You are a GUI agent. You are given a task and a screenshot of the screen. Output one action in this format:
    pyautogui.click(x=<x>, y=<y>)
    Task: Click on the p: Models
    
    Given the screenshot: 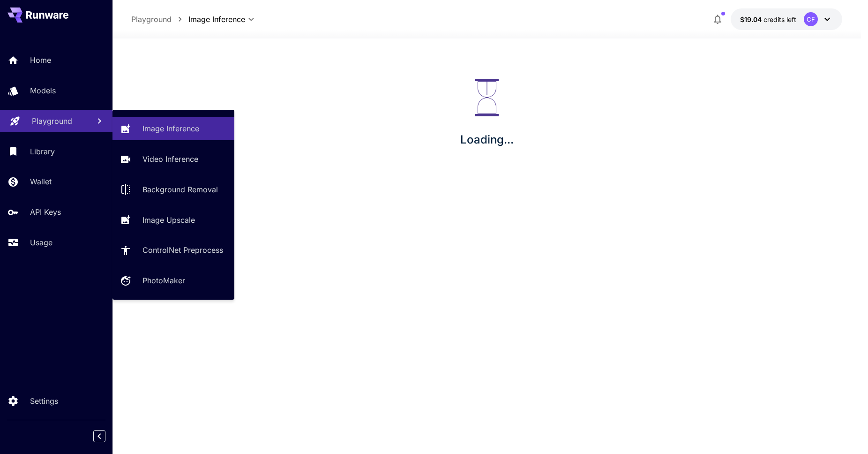 What is the action you would take?
    pyautogui.click(x=42, y=91)
    